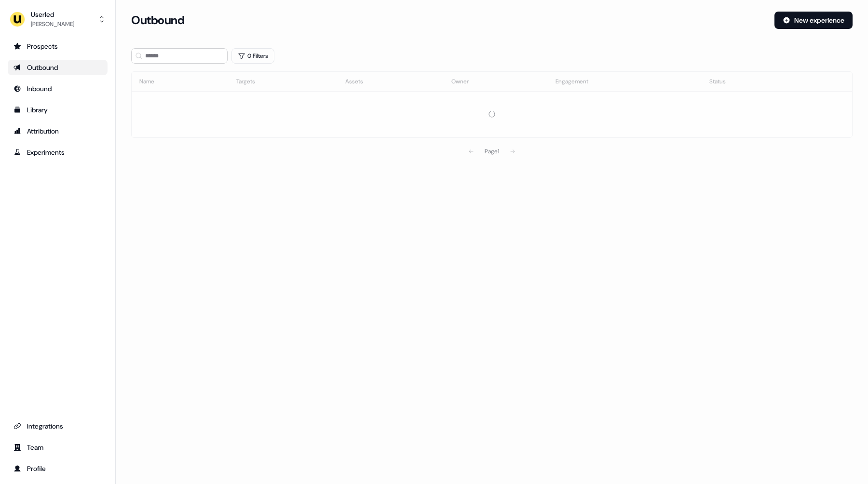 This screenshot has width=868, height=484. I want to click on div: Outbound, so click(58, 68).